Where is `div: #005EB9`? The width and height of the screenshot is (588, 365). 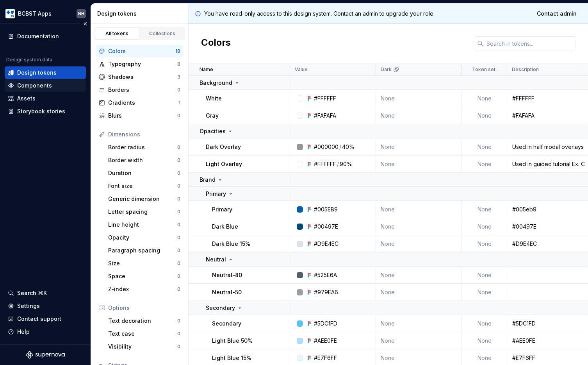 div: #005EB9 is located at coordinates (326, 209).